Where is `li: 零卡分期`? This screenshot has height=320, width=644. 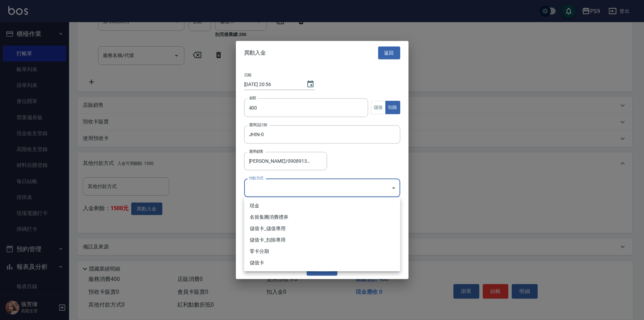
li: 零卡分期 is located at coordinates (322, 251).